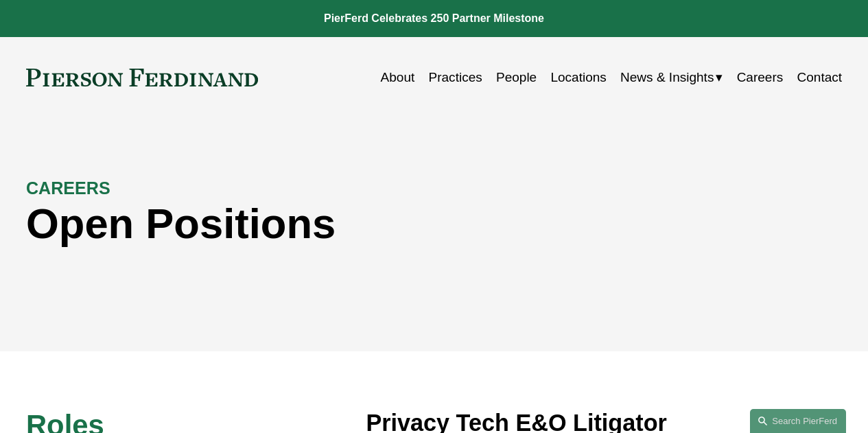 The image size is (868, 433). What do you see at coordinates (671, 77) in the screenshot?
I see `a: folder dropdown` at bounding box center [671, 77].